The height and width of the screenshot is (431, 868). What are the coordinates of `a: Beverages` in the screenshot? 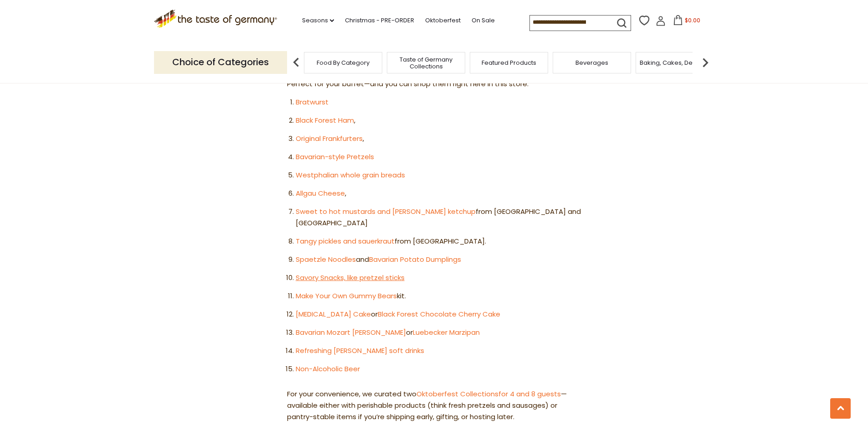 It's located at (592, 62).